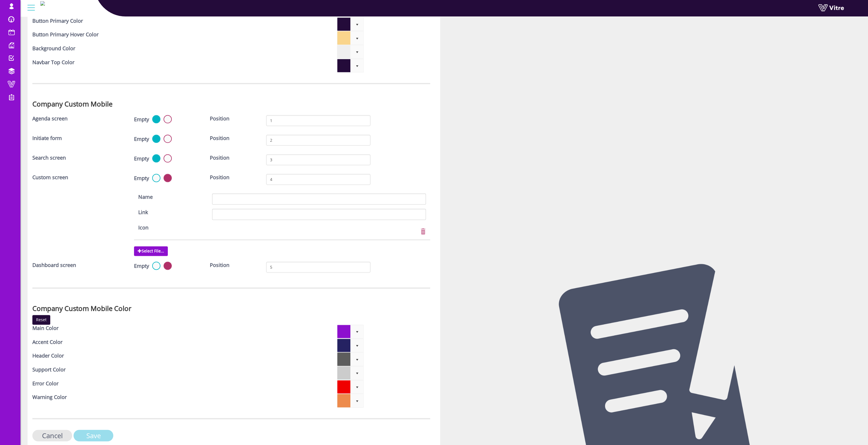 Image resolution: width=868 pixels, height=445 pixels. What do you see at coordinates (46, 384) in the screenshot?
I see `label: Error Color` at bounding box center [46, 384].